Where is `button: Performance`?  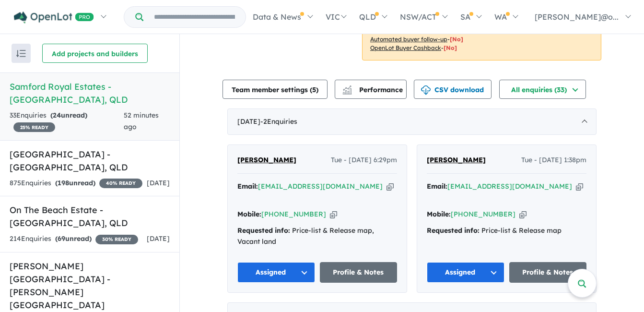
button: Performance is located at coordinates (371, 89).